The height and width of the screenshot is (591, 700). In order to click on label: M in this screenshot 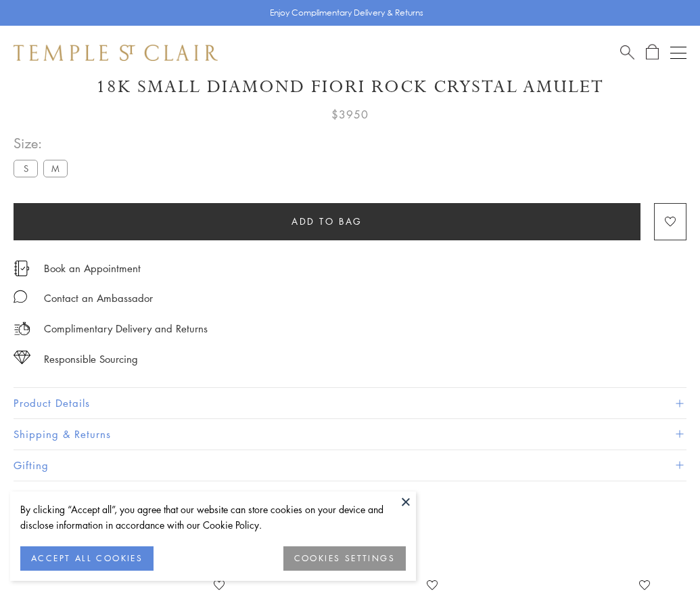, I will do `click(56, 168)`.